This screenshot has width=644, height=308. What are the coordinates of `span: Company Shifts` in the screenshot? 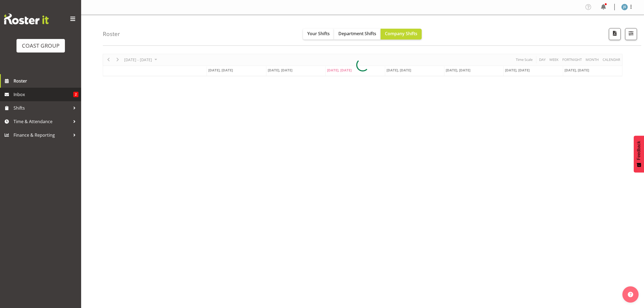 It's located at (401, 34).